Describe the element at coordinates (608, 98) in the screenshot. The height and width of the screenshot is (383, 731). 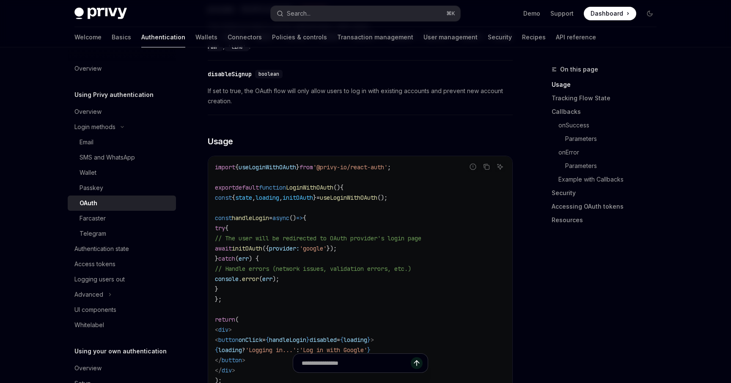
I see `a: Tracking Flow State` at that location.